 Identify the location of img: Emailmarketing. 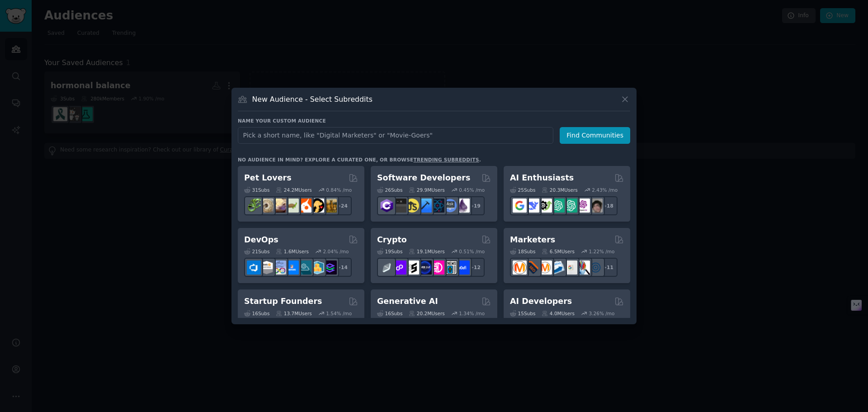
(557, 267).